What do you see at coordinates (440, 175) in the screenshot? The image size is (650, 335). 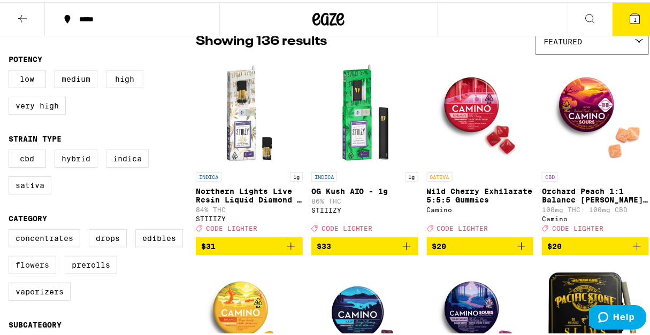 I see `p: SATIVA` at bounding box center [440, 175].